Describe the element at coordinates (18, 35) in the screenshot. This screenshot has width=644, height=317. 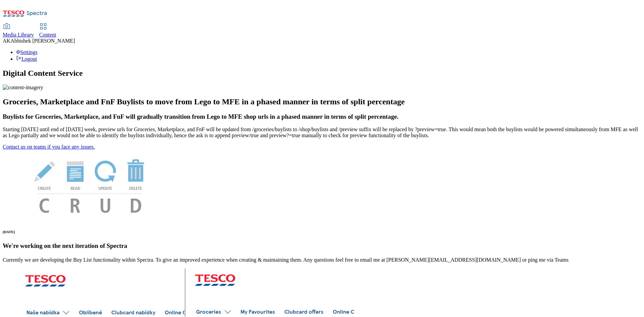
I see `span: Media Library` at that location.